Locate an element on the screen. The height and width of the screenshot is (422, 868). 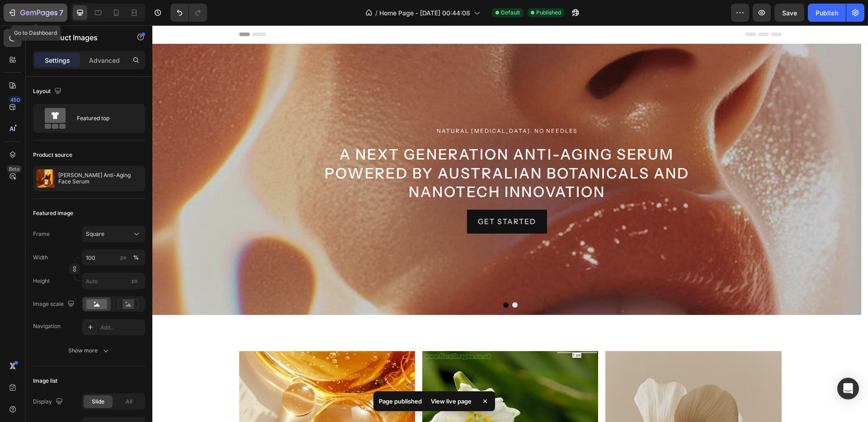
div: Navigation is located at coordinates (46, 326).